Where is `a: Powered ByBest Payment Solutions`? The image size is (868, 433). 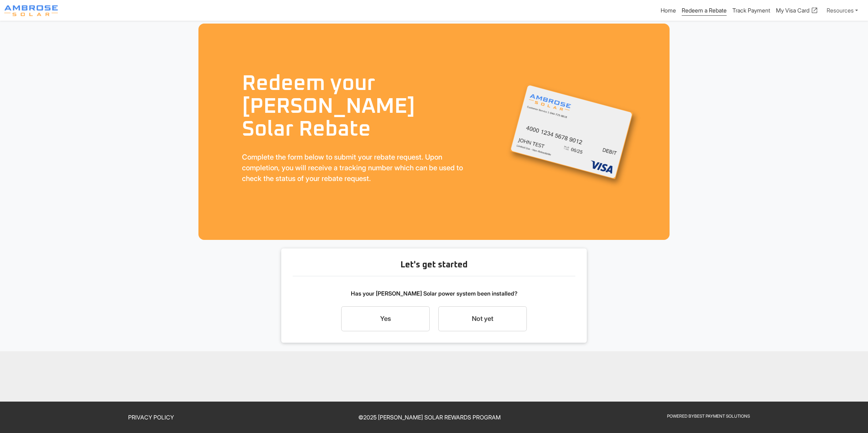 a: Powered ByBest Payment Solutions is located at coordinates (708, 416).